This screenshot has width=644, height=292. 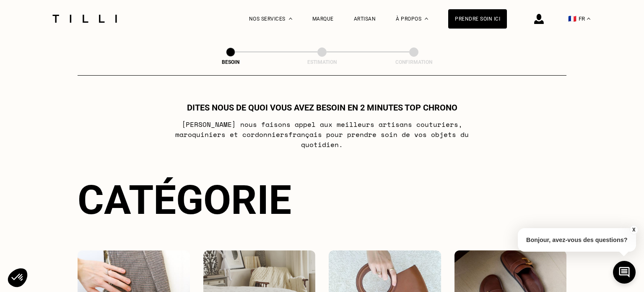 I want to click on a: Marque, so click(x=322, y=19).